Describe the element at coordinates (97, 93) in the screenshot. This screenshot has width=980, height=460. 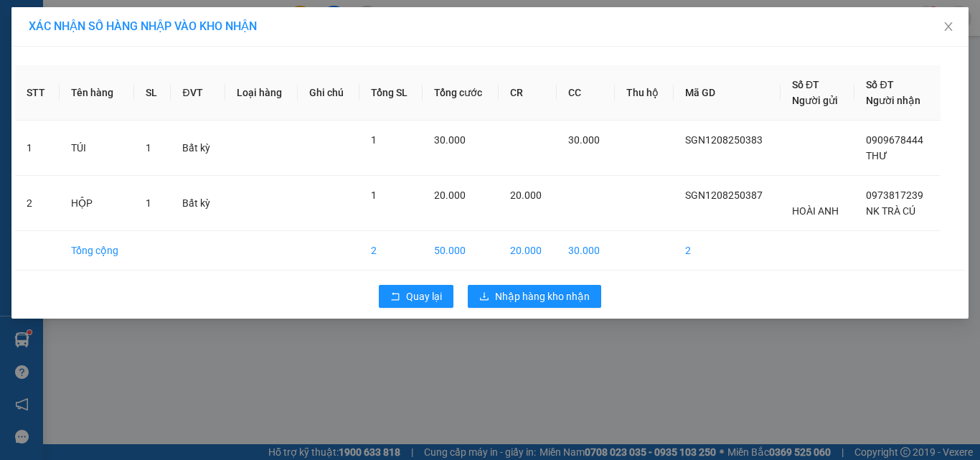
I see `th: Tên hàng` at that location.